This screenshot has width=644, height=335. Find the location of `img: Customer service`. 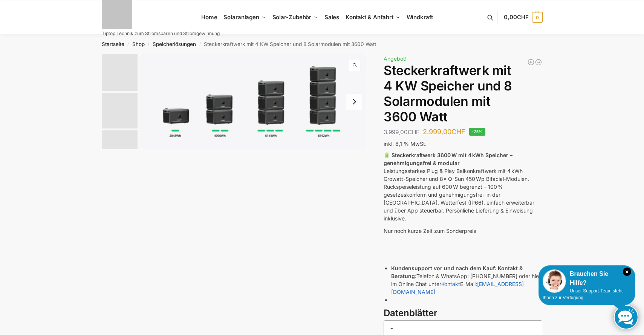

img: Customer service is located at coordinates (554, 281).